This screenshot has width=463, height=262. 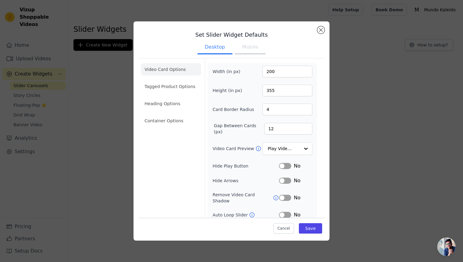 What do you see at coordinates (233, 149) in the screenshot?
I see `label: Video Card Preview` at bounding box center [233, 149].